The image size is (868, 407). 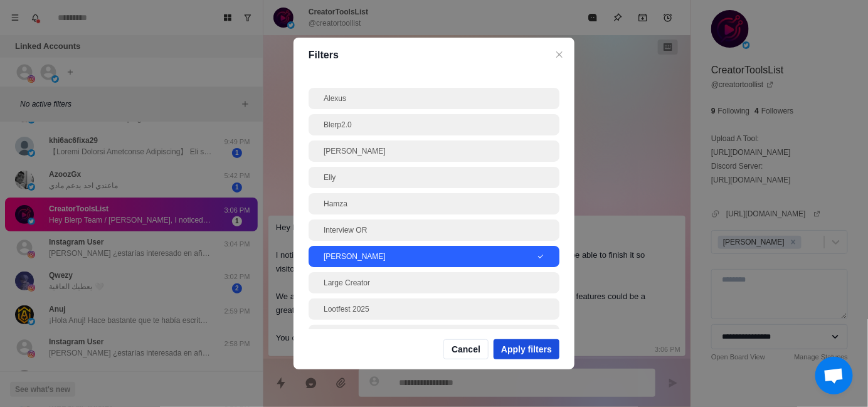 What do you see at coordinates (434, 204) in the screenshot?
I see `div: Hamza` at bounding box center [434, 204].